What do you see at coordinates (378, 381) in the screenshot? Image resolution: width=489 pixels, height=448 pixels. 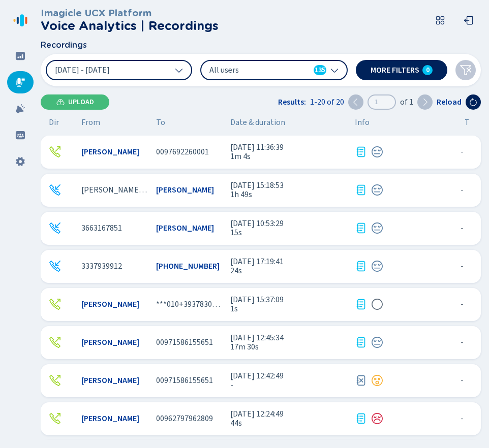 I see `svg: icon-emoji-dizzy` at bounding box center [378, 381].